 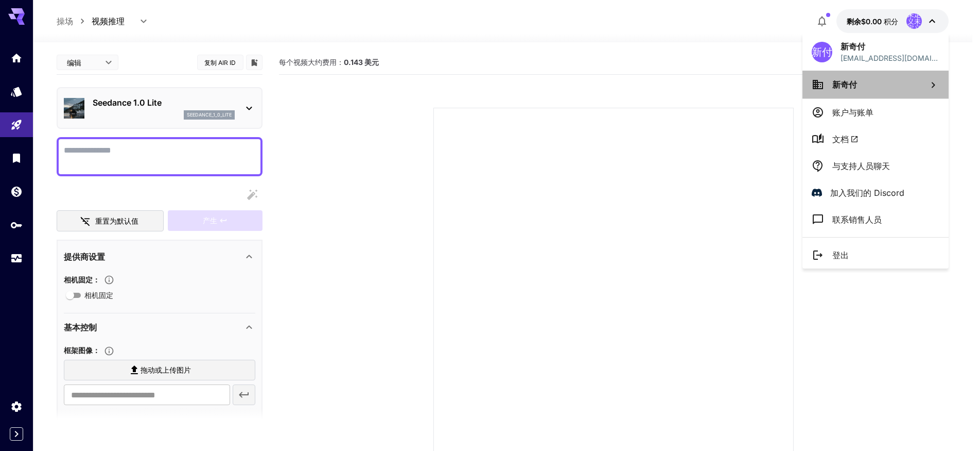 I want to click on font: 加入我们的 Discord, so click(x=867, y=192).